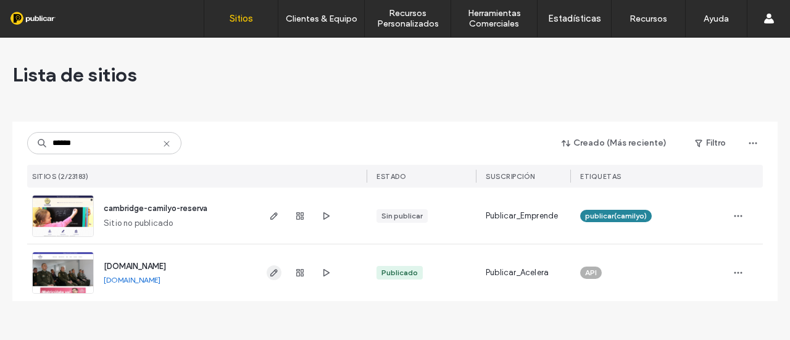  I want to click on span: ETIQUETAS, so click(601, 177).